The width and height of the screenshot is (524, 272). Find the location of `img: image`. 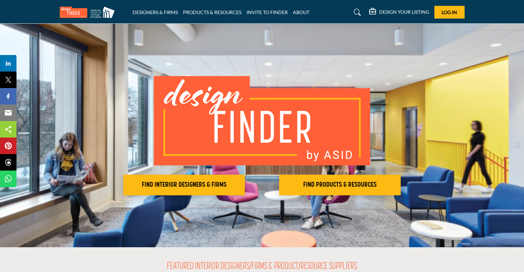

img: image is located at coordinates (262, 120).